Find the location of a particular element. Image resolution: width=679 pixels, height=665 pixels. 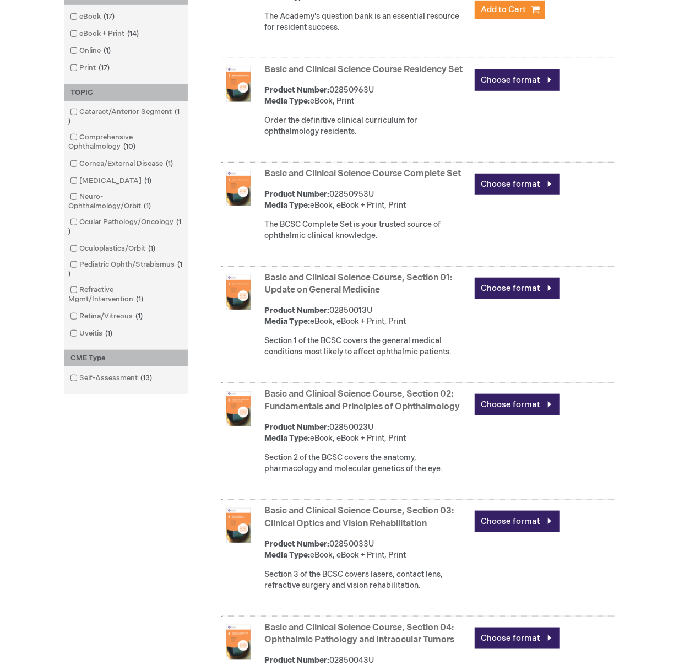

a: Oculoplastics/Orbit1 is located at coordinates (114, 249).